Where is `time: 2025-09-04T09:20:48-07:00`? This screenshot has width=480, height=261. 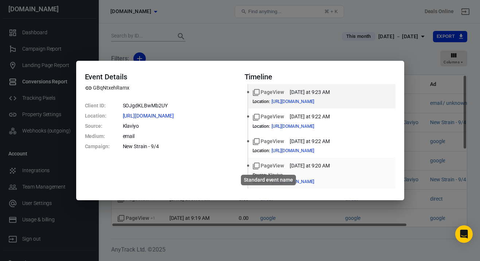 time: 2025-09-04T09:20:48-07:00 is located at coordinates (310, 166).